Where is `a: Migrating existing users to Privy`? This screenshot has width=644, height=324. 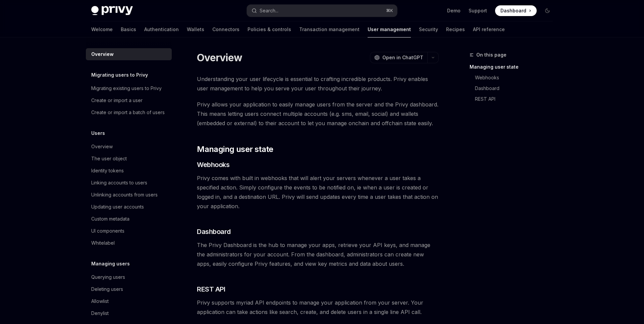 a: Migrating existing users to Privy is located at coordinates (129, 88).